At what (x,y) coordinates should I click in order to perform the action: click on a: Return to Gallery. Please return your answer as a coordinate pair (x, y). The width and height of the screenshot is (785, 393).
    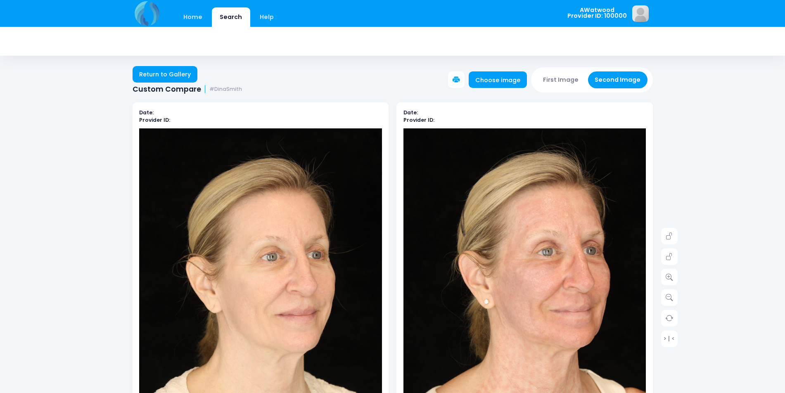
    Looking at the image, I should click on (165, 74).